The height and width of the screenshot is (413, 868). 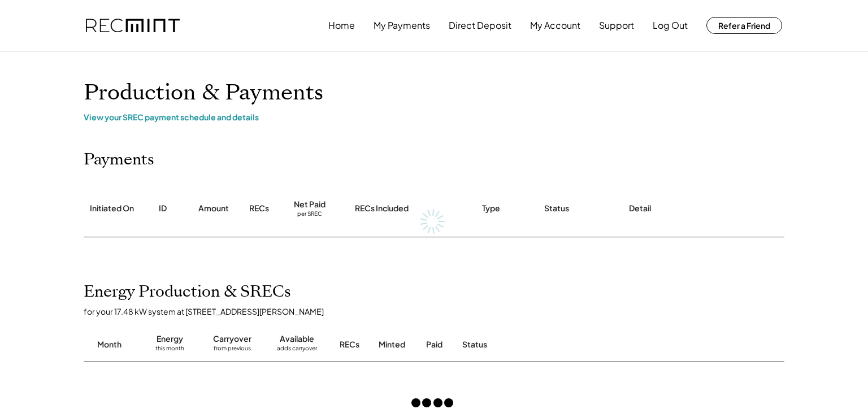 What do you see at coordinates (392, 345) in the screenshot?
I see `div: Minted` at bounding box center [392, 345].